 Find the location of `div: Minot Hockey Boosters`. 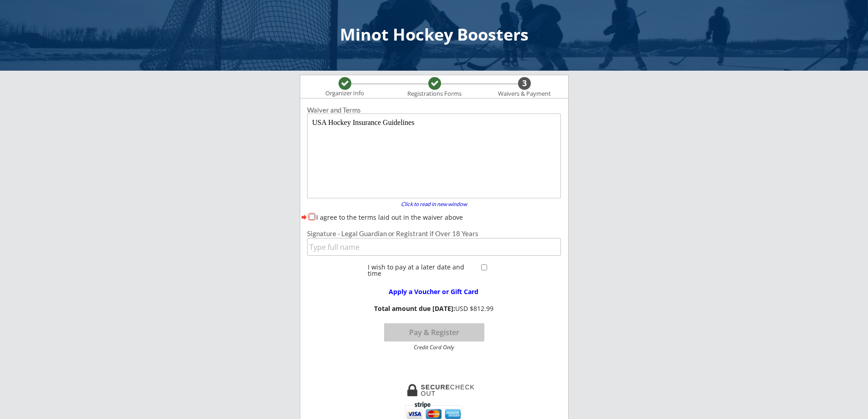

div: Minot Hockey Boosters is located at coordinates (434, 34).